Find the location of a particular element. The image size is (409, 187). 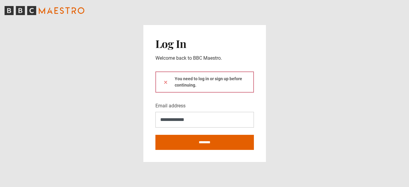

p: Welcome back to BBC Maestro. is located at coordinates (205, 58).